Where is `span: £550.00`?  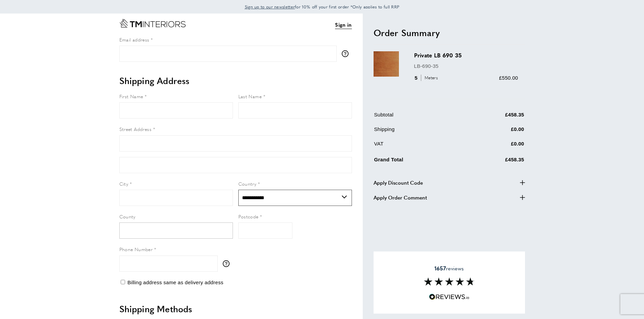 span: £550.00 is located at coordinates (508, 78).